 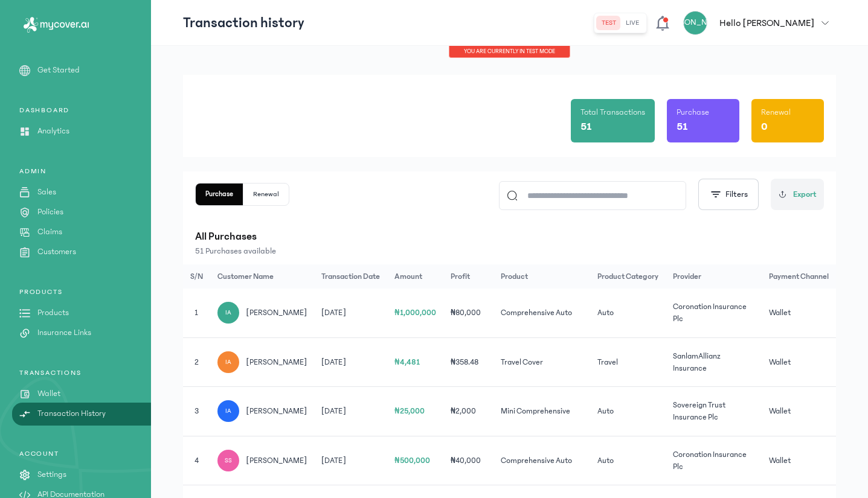 I want to click on p: Claims, so click(x=49, y=232).